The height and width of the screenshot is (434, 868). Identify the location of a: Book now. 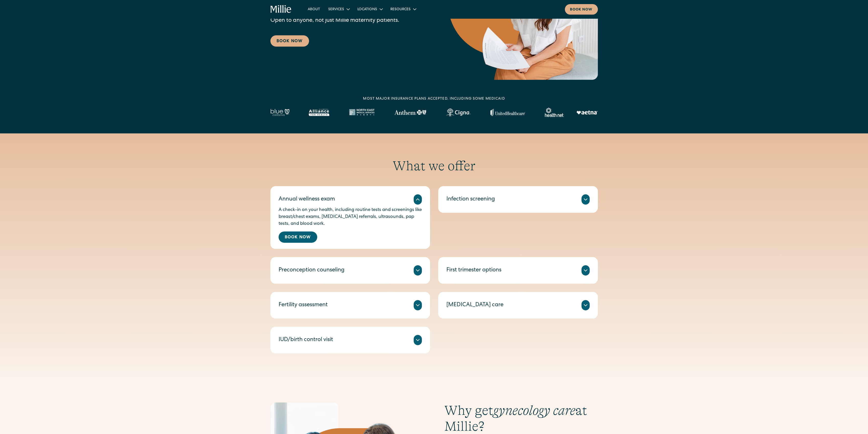
(581, 10).